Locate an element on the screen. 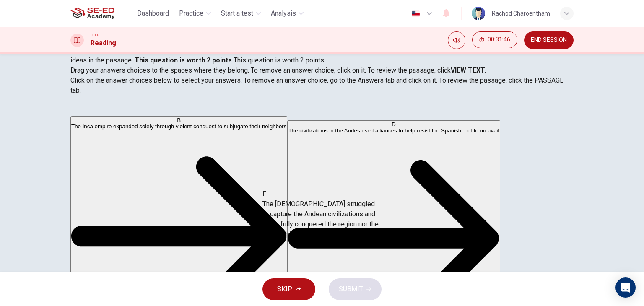 The image size is (644, 306). span: SKIP is located at coordinates (285, 289).